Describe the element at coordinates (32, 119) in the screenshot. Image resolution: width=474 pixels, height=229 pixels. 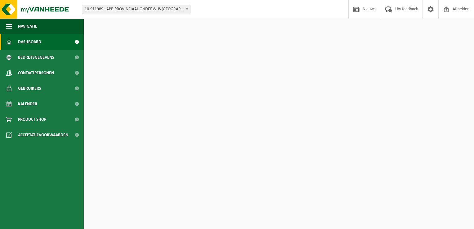
I see `span: Product Shop` at that location.